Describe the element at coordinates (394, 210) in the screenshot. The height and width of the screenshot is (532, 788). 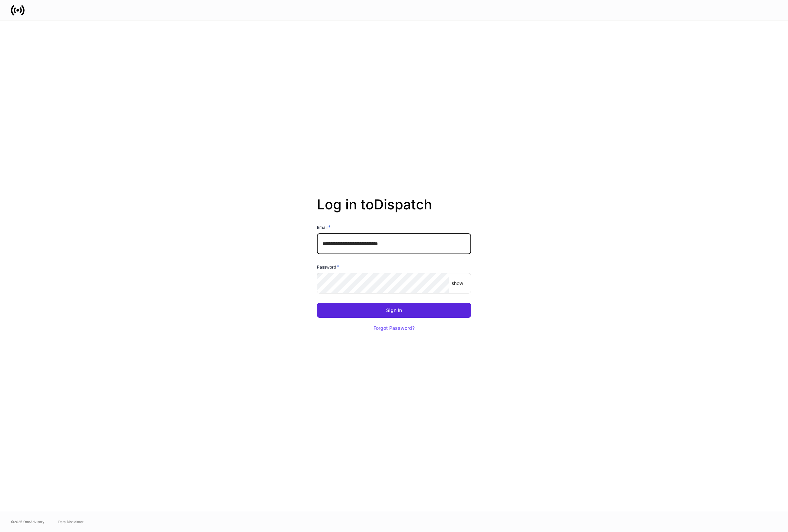
I see `h2: Log in to Dispatch` at that location.